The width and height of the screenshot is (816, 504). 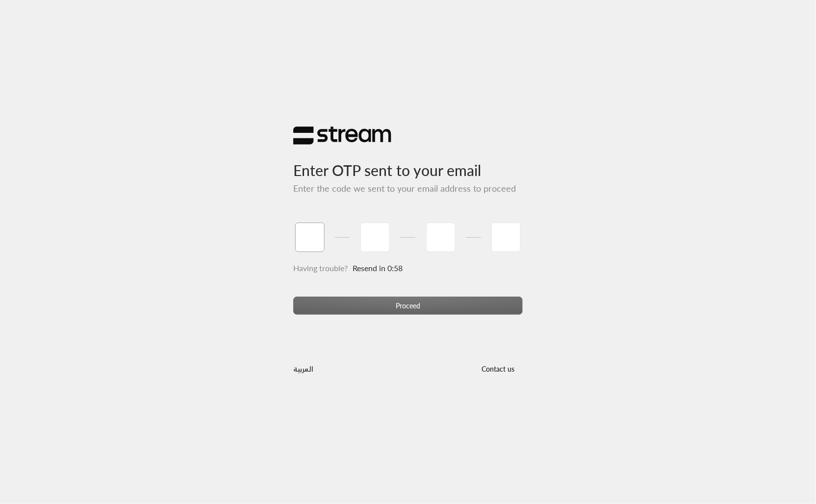 I want to click on a: Contact us, so click(x=498, y=369).